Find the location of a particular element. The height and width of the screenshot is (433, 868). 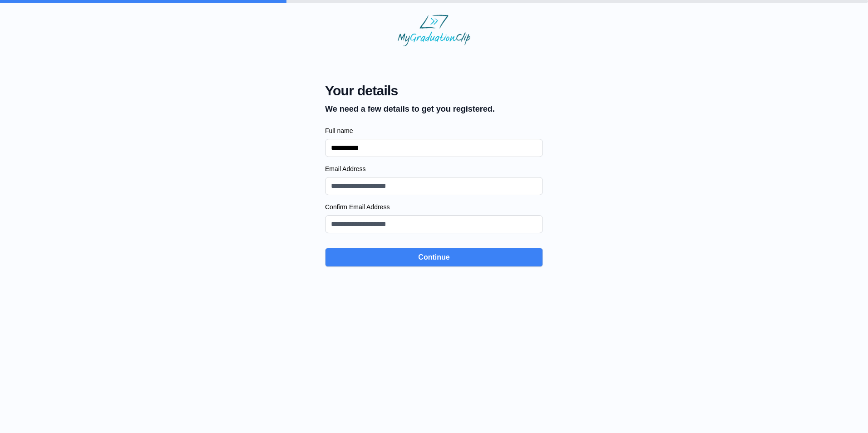

button: Continue is located at coordinates (434, 257).